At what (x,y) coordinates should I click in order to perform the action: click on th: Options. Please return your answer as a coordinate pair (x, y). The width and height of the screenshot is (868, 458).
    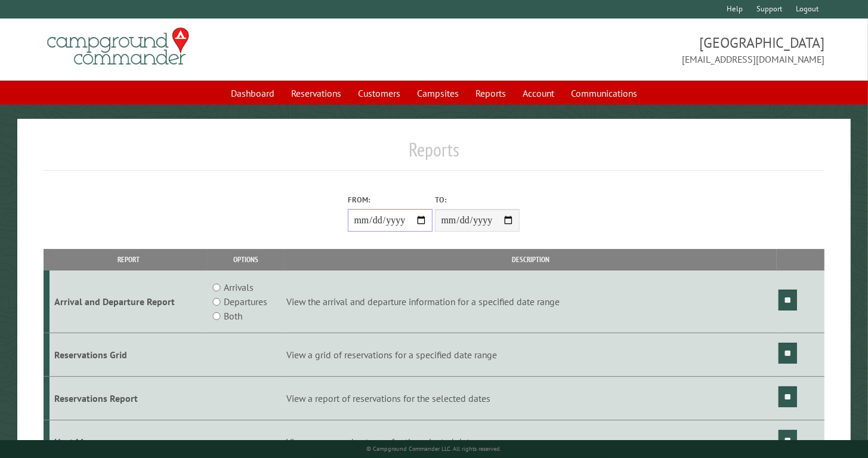
    Looking at the image, I should click on (246, 259).